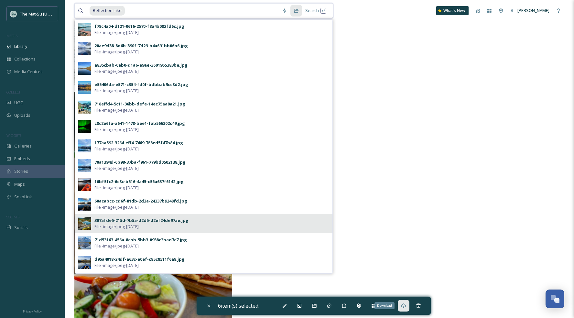 This screenshot has width=574, height=318. Describe the element at coordinates (21, 171) in the screenshot. I see `span: Stories` at that location.